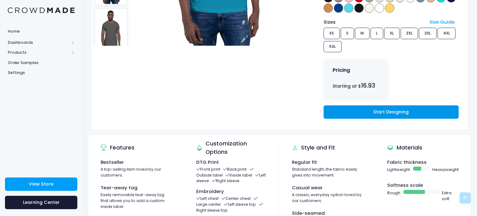 Image resolution: width=477 pixels, height=216 pixels. Describe the element at coordinates (41, 202) in the screenshot. I see `a: Learning Center` at that location.